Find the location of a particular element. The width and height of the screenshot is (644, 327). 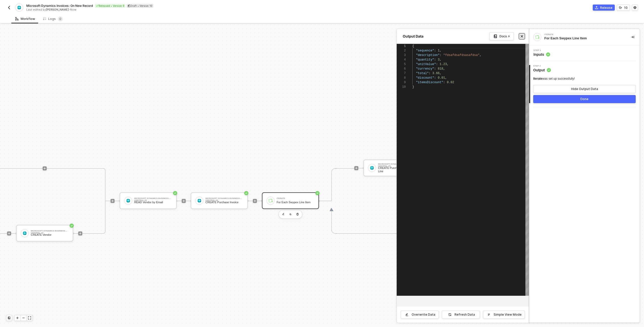

span: icon-play is located at coordinates (18, 318).